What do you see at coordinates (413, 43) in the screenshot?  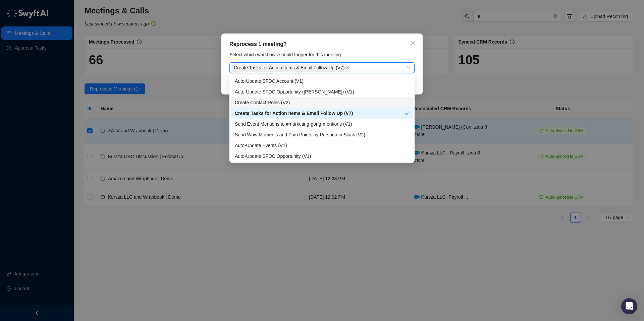 I see `button: Close` at bounding box center [413, 43].